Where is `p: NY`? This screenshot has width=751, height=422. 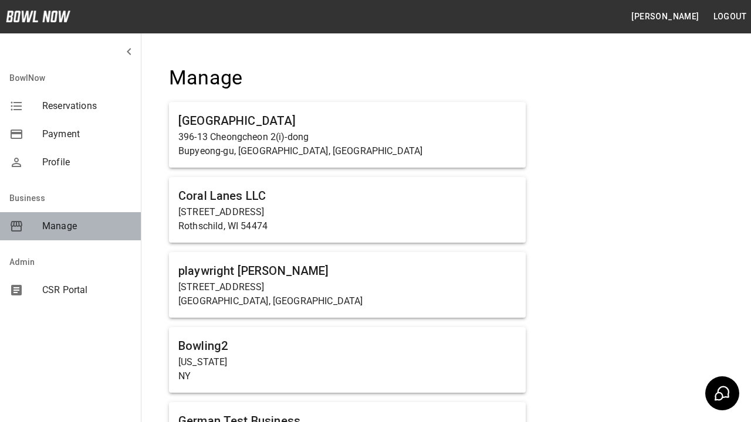 p: NY is located at coordinates (347, 377).